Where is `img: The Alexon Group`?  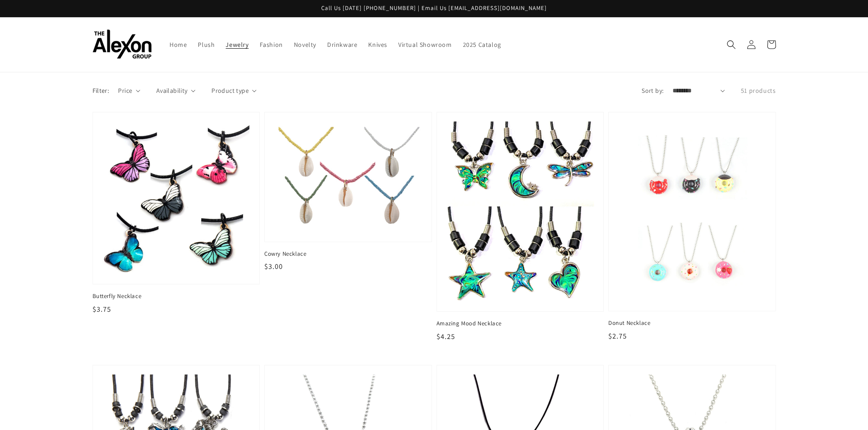
img: The Alexon Group is located at coordinates (122, 44).